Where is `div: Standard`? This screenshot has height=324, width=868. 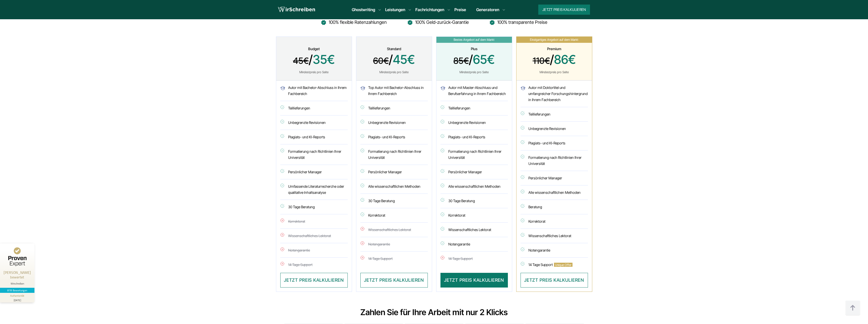 div: Standard is located at coordinates (394, 49).